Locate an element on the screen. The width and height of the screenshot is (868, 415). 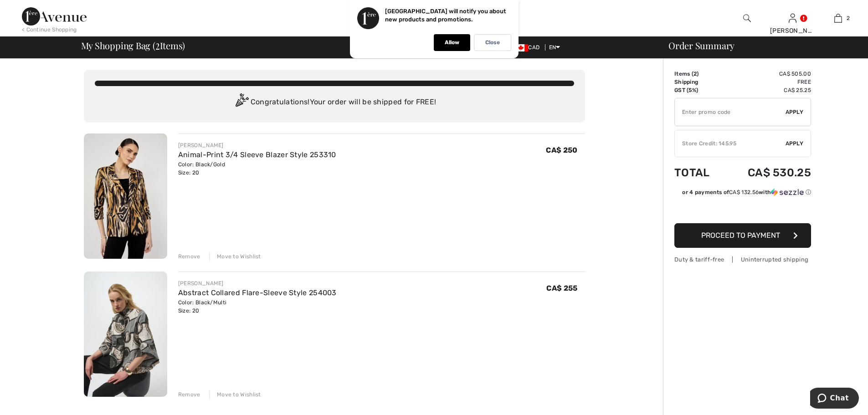
td: Items ( ) is located at coordinates (699, 74).